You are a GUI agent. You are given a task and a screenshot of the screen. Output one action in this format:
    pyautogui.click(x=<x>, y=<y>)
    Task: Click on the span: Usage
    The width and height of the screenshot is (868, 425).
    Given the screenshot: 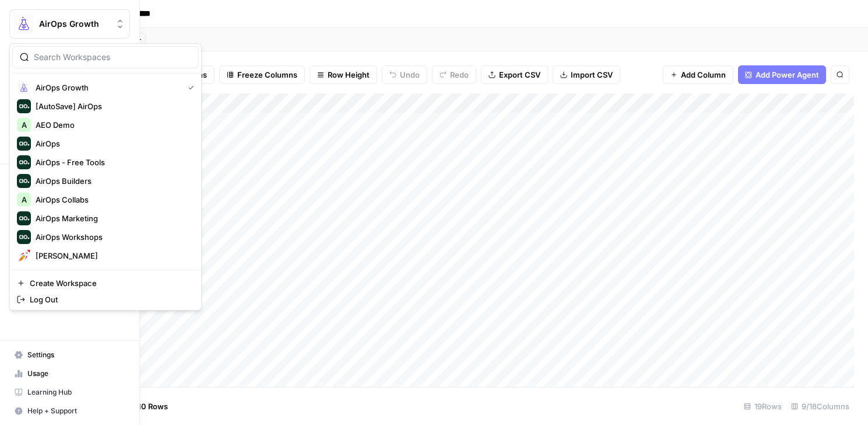 What is the action you would take?
    pyautogui.click(x=76, y=373)
    